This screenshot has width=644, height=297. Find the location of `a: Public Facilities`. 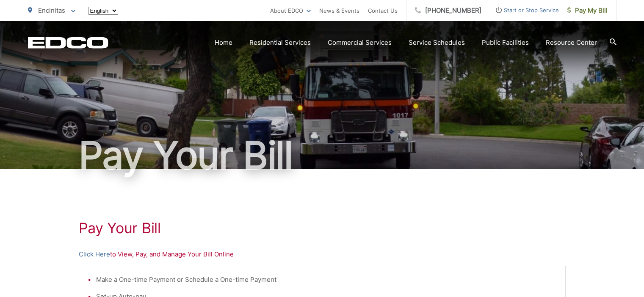

a: Public Facilities is located at coordinates (506, 43).